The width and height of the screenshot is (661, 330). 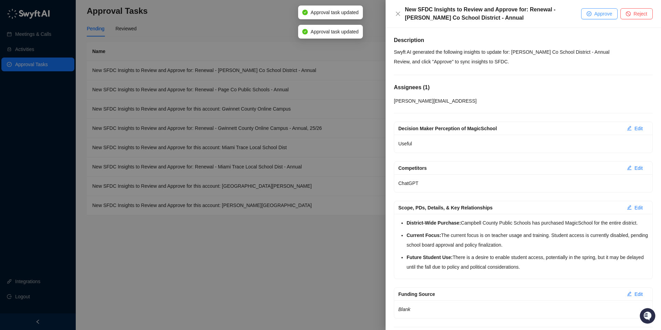 What do you see at coordinates (524, 40) in the screenshot?
I see `h5: Description` at bounding box center [524, 40].